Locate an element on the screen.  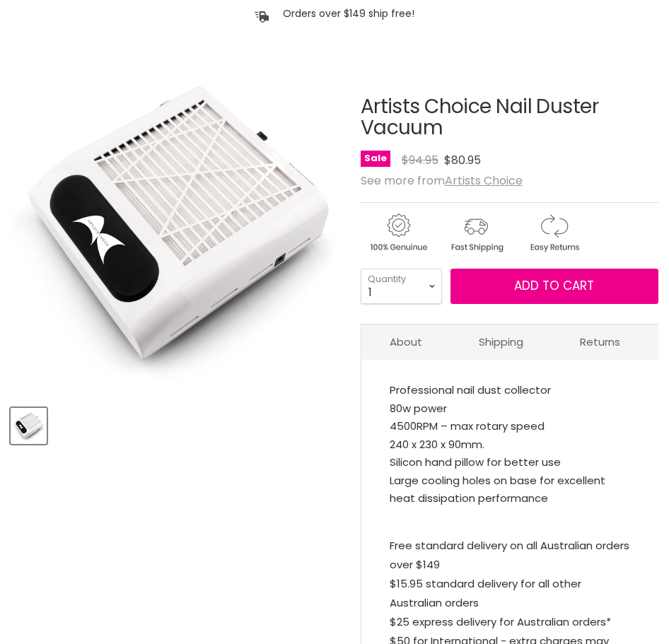
a: Shipping is located at coordinates (501, 341).